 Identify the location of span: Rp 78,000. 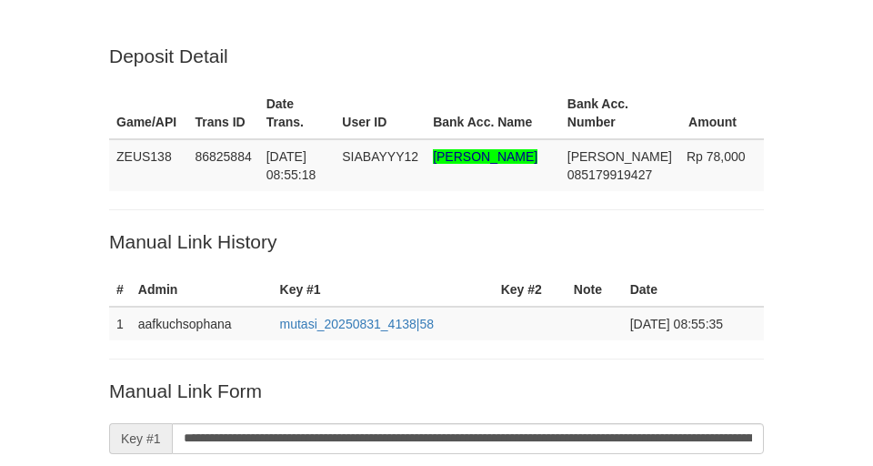
(716, 156).